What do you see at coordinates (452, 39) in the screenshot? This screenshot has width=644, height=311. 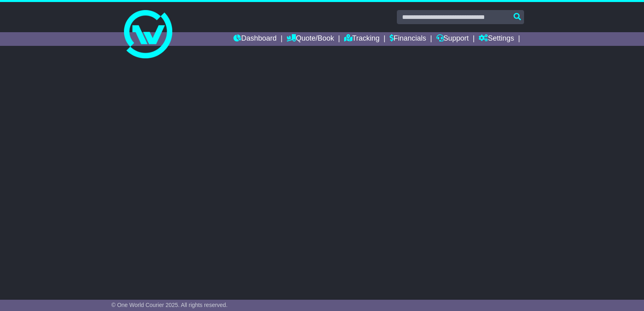 I see `a: Support` at bounding box center [452, 39].